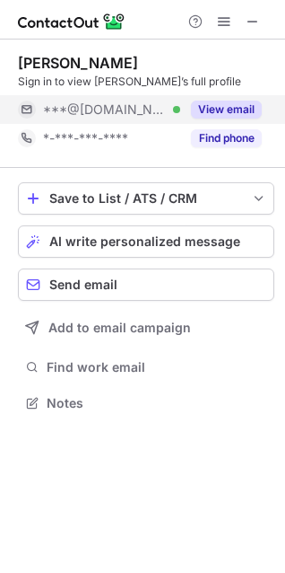 Image resolution: width=285 pixels, height=573 pixels. I want to click on span: Find work email, so click(157, 367).